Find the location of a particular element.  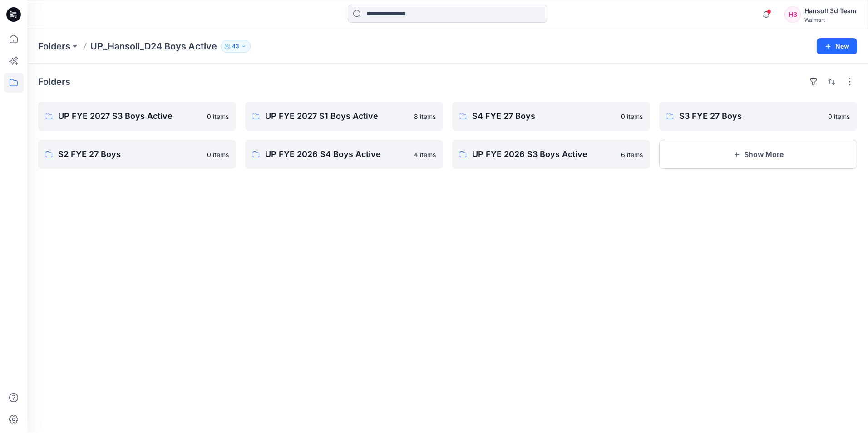

a: UP FYE 2027 S3 Boys Active0 items is located at coordinates (137, 116).